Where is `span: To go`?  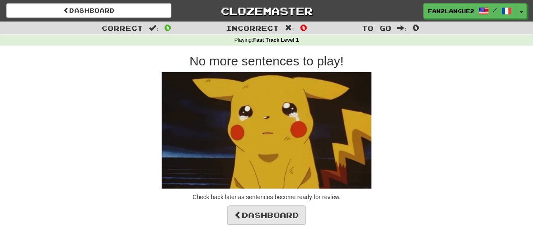
span: To go is located at coordinates (376, 28).